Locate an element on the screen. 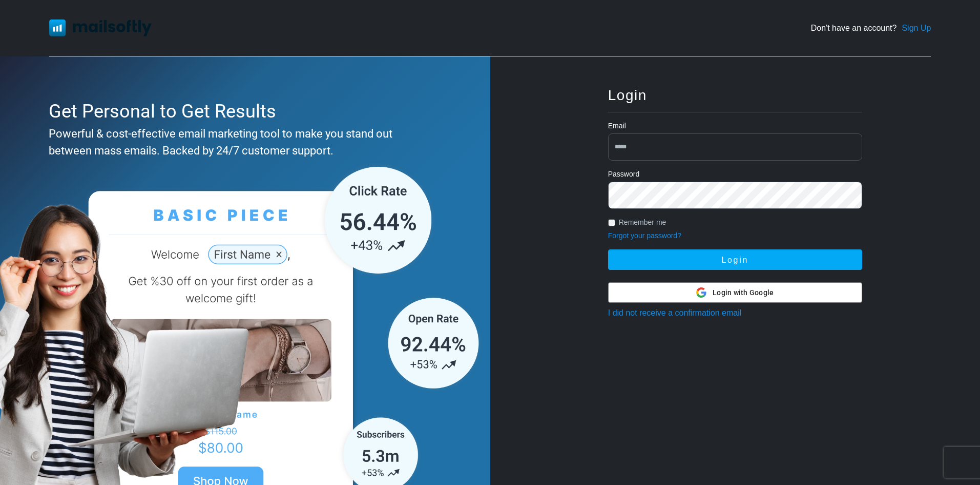 The image size is (980, 485). span: Login is located at coordinates (628, 95).